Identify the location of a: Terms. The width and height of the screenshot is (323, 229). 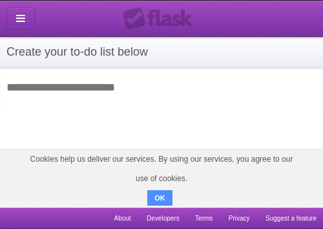
(204, 218).